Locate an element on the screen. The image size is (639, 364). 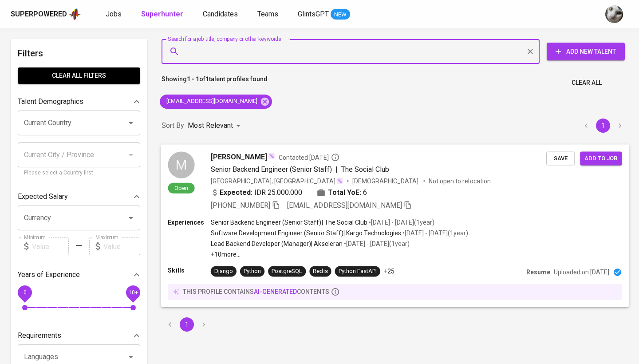
span: 0 is located at coordinates (25, 292).